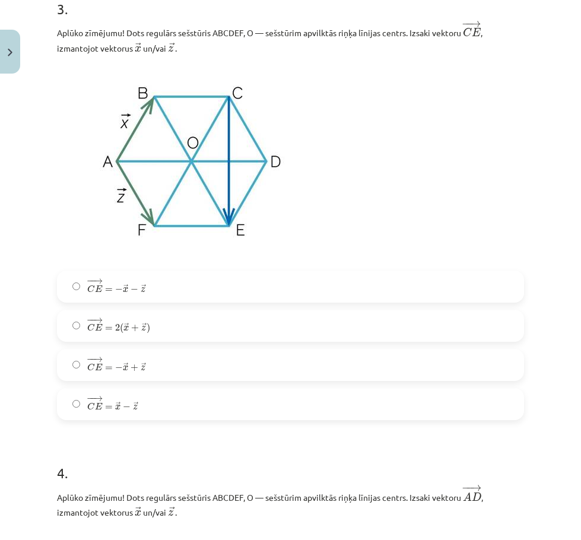 This screenshot has height=540, width=581. What do you see at coordinates (10, 52) in the screenshot?
I see `img: icon-close-lesson-0947bae3869378f0d4975bcd49f059093ad1ed9edebbc8119c70593378902aed.svg` at bounding box center [10, 52].